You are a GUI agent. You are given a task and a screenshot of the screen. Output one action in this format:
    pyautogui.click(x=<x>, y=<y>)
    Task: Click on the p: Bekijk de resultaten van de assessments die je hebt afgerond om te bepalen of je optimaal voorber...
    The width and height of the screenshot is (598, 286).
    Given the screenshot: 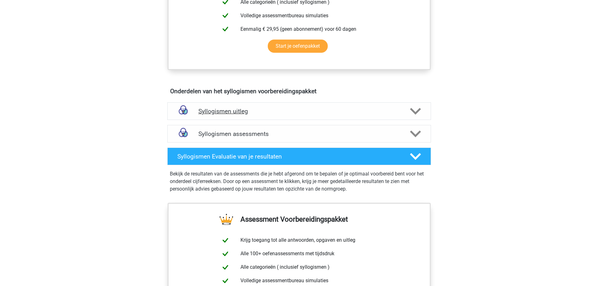 What is the action you would take?
    pyautogui.click(x=299, y=181)
    